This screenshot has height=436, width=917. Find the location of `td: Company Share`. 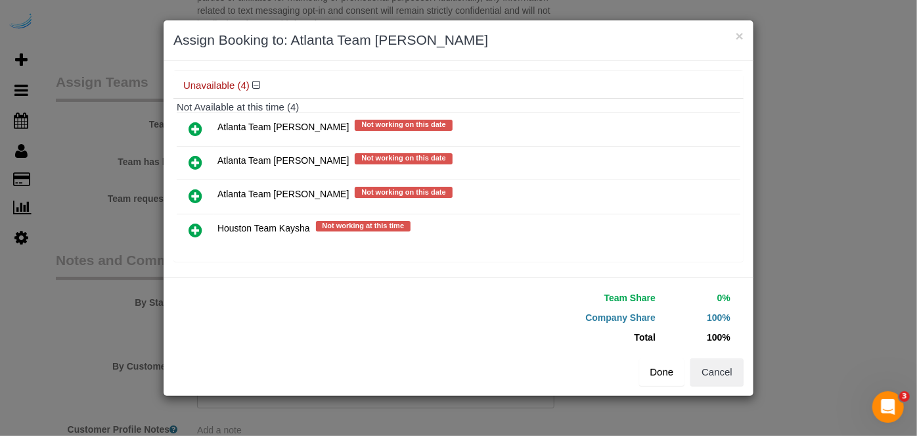

td: Company Share is located at coordinates (564, 317).